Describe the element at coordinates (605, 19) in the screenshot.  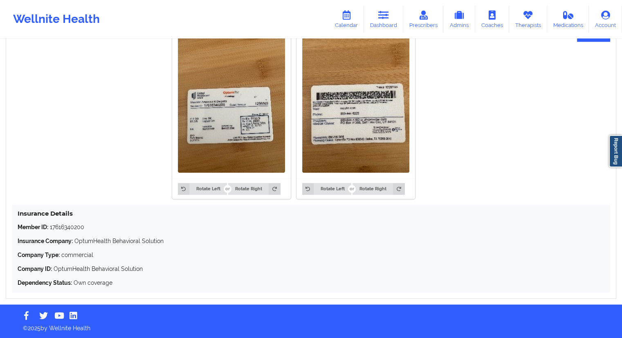
I see `a: Account` at that location.